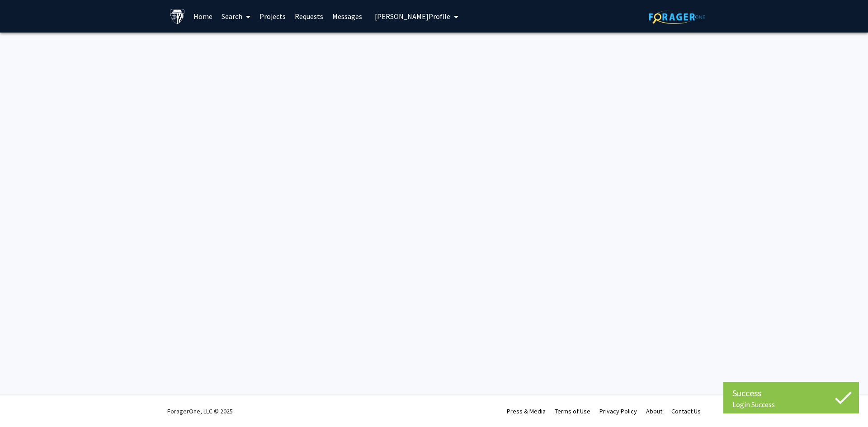 The width and height of the screenshot is (868, 427). Describe the element at coordinates (177, 16) in the screenshot. I see `img: Johns Hopkins University Logo` at that location.